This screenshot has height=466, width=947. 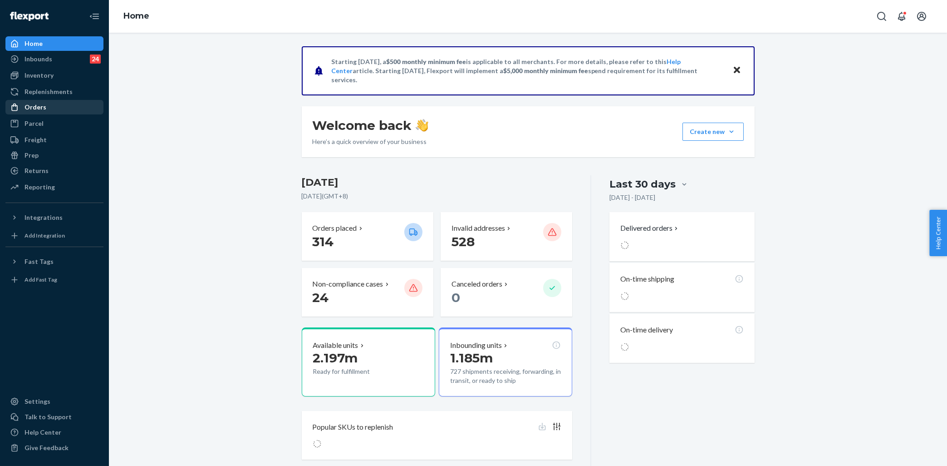 I want to click on span: Help Center, so click(x=938, y=233).